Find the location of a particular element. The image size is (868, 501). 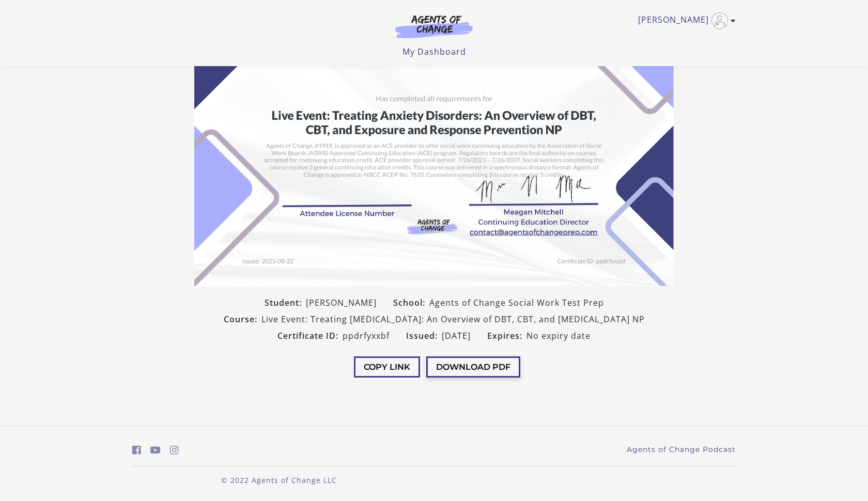

span: School: is located at coordinates (411, 303).